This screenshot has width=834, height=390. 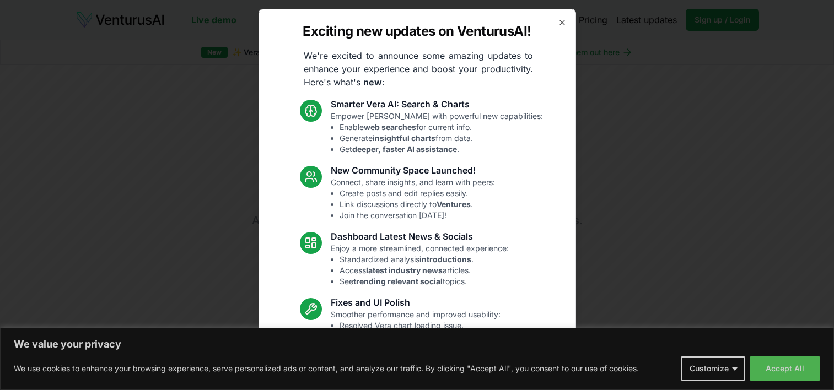 I want to click on p: Connect, share insights, and learn with peers:, so click(x=413, y=199).